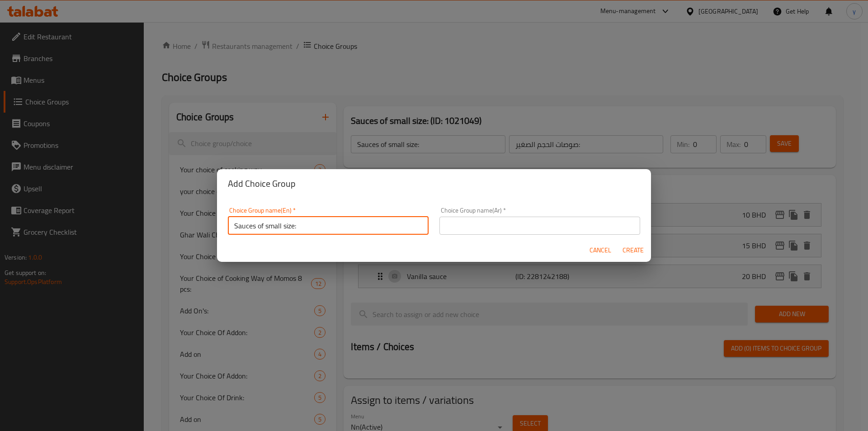 Image resolution: width=868 pixels, height=431 pixels. I want to click on input: Please enter Choice Group name(en), so click(329, 226).